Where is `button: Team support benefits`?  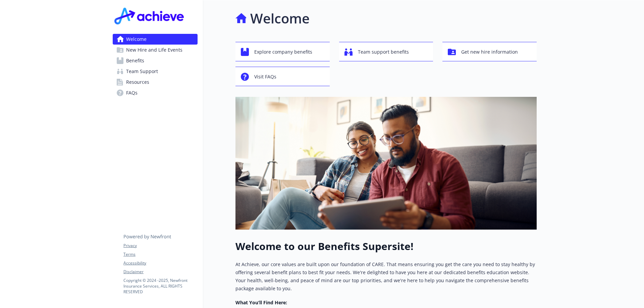 button: Team support benefits is located at coordinates (386, 52).